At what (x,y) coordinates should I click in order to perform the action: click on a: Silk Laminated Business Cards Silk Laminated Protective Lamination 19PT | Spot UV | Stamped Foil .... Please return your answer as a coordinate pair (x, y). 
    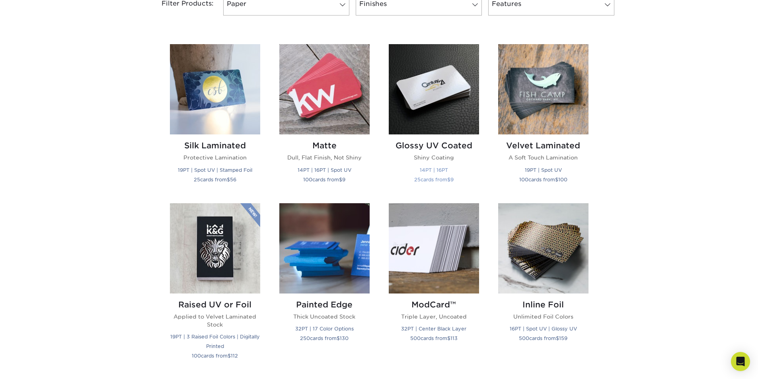
    Looking at the image, I should click on (215, 119).